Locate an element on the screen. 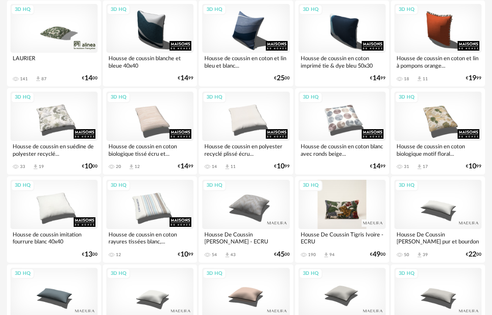 The width and height of the screenshot is (492, 315). div: Housse de coussin blanche et bleue 40x40 is located at coordinates (150, 61).